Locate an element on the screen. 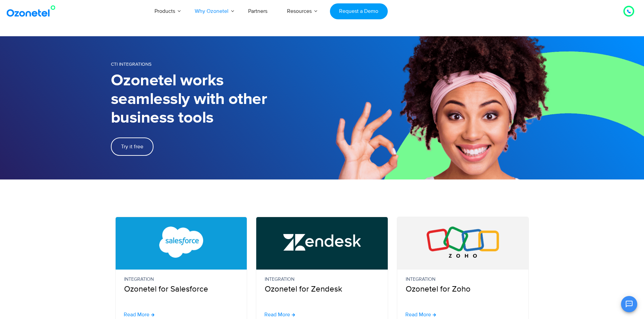 This screenshot has width=644, height=319. img: Zendesk Call Center Integration is located at coordinates (322, 242).